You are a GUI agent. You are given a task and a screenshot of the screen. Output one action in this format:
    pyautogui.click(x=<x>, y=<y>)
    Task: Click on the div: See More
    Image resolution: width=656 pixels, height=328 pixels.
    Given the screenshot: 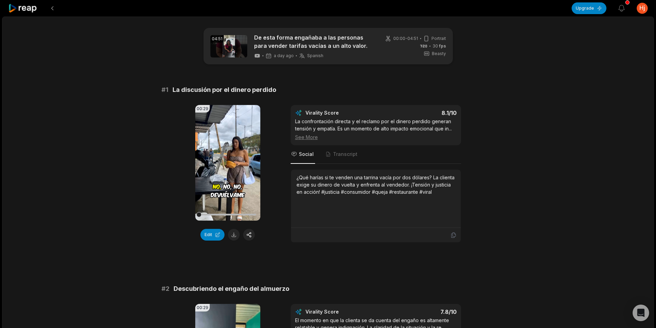 What is the action you would take?
    pyautogui.click(x=375, y=137)
    